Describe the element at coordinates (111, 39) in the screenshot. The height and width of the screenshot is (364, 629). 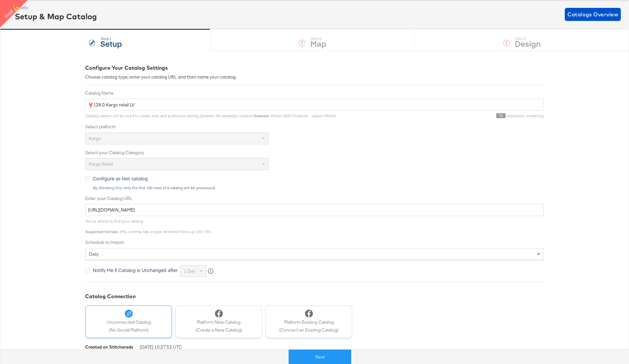
I see `div: Step: 1` at that location.